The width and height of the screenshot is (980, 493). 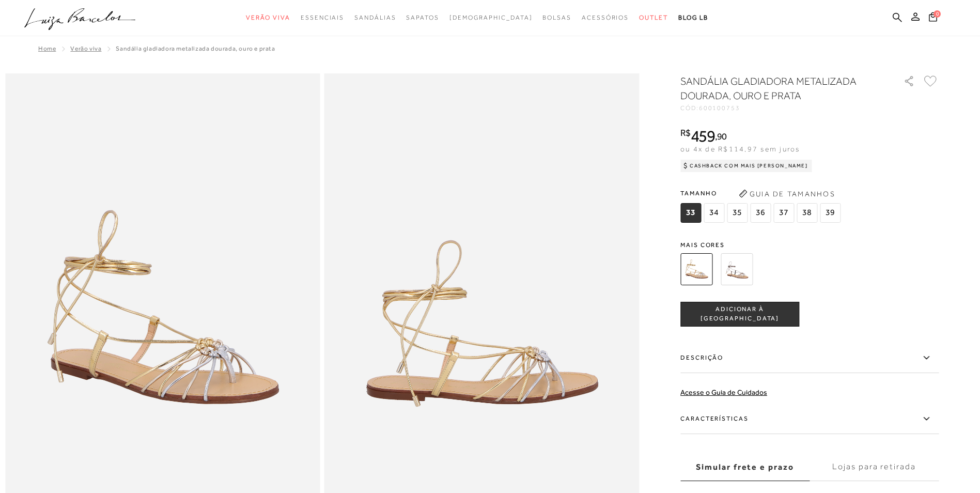 I want to click on label: Descrição, so click(x=809, y=357).